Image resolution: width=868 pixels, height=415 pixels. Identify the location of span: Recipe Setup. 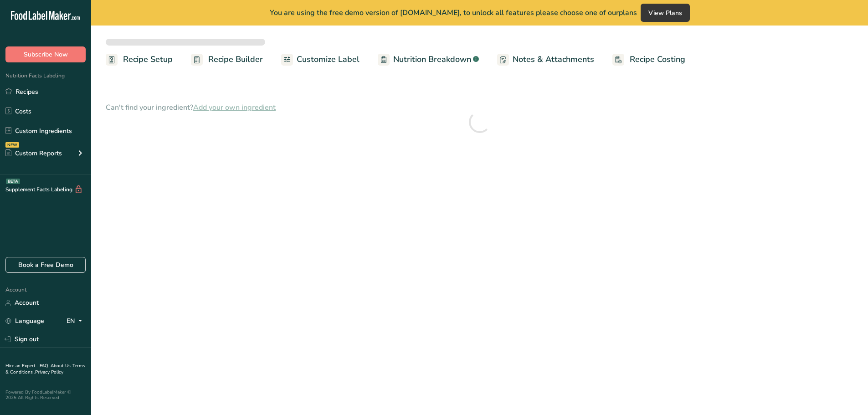
(147, 59).